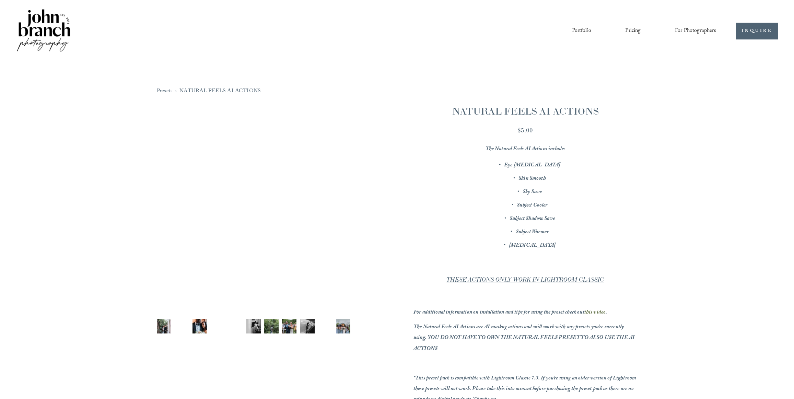 The image size is (794, 399). What do you see at coordinates (532, 206) in the screenshot?
I see `em: Subject Cooler` at bounding box center [532, 206].